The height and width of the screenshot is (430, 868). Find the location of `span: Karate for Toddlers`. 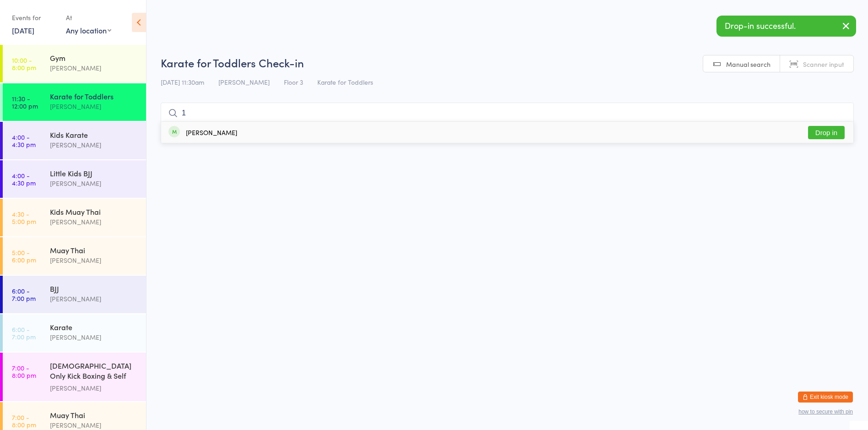

span: Karate for Toddlers is located at coordinates (346, 82).